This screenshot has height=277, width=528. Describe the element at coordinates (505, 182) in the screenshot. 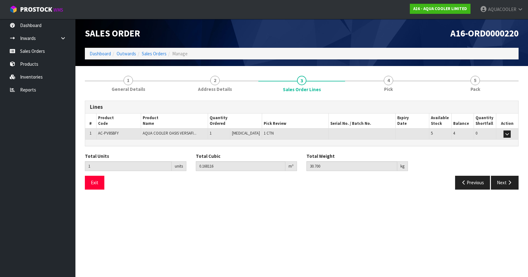

I see `button: Next` at that location.